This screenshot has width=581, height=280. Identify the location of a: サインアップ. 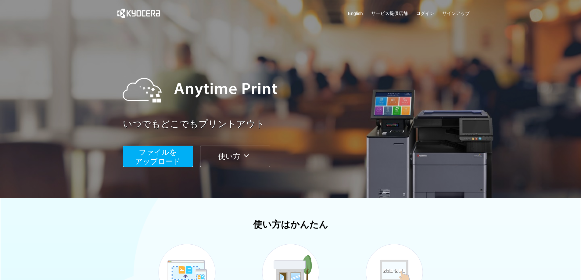
(456, 13).